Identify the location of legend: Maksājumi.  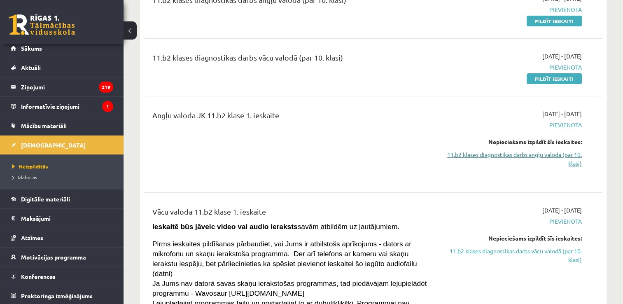
(67, 218).